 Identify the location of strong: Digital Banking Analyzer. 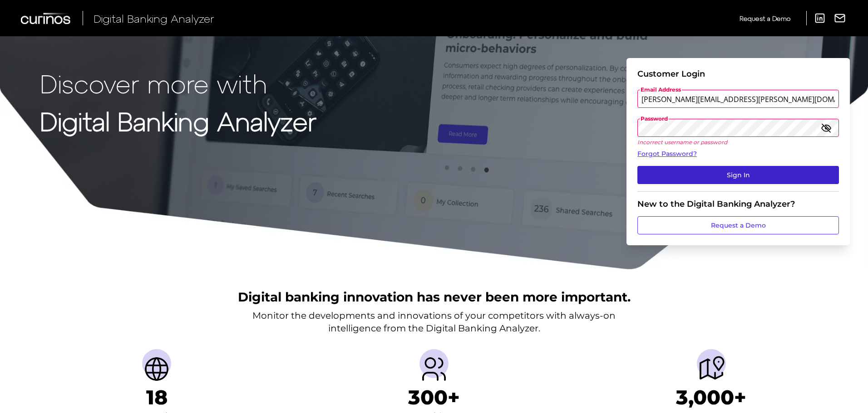
(178, 121).